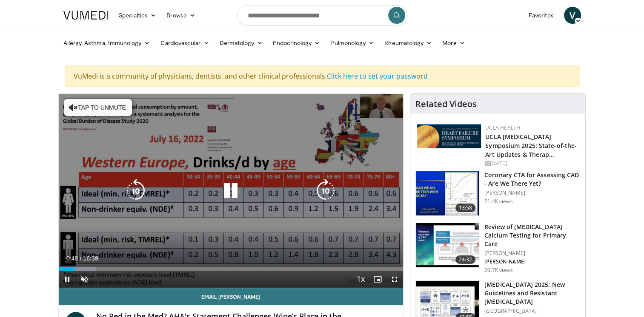  Describe the element at coordinates (465, 260) in the screenshot. I see `span: 24:32` at that location.